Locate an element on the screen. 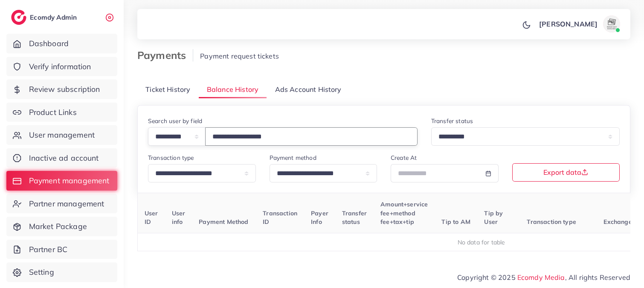 The height and width of the screenshot is (288, 644). span: Partner management is located at coordinates (67, 204).